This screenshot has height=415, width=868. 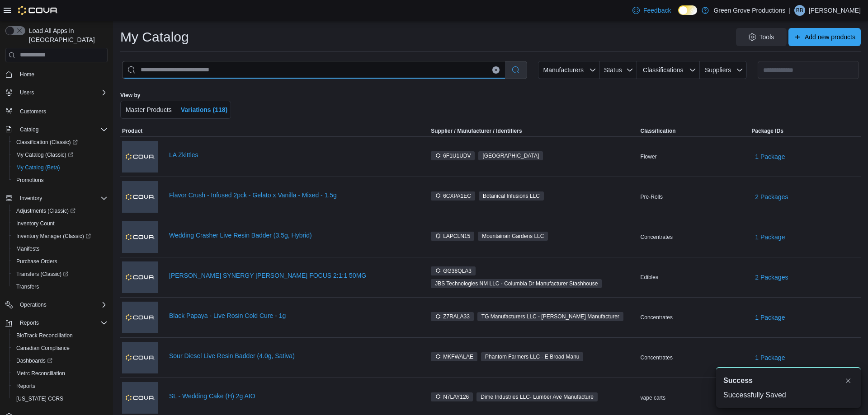 What do you see at coordinates (453, 156) in the screenshot?
I see `span: 6F1U1UDV` at bounding box center [453, 156].